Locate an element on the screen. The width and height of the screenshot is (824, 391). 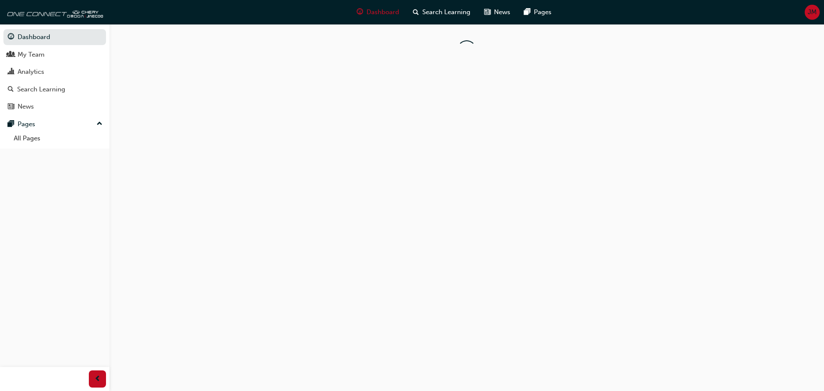
span: Search Learning is located at coordinates (446, 12).